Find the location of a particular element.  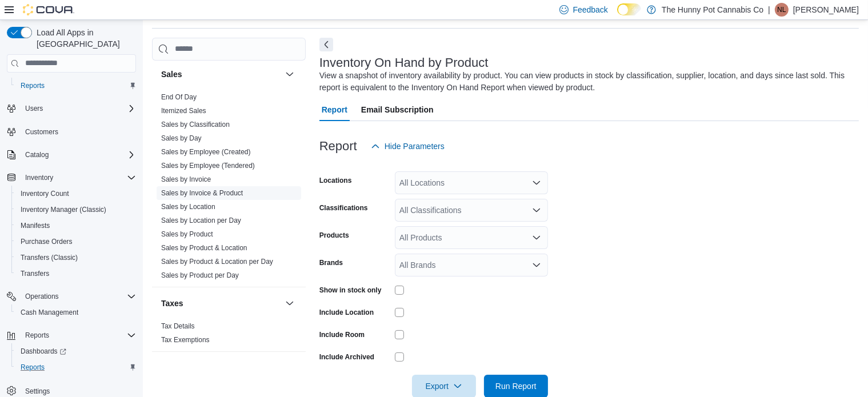

a: Inventory Manager (Classic) is located at coordinates (64, 209).